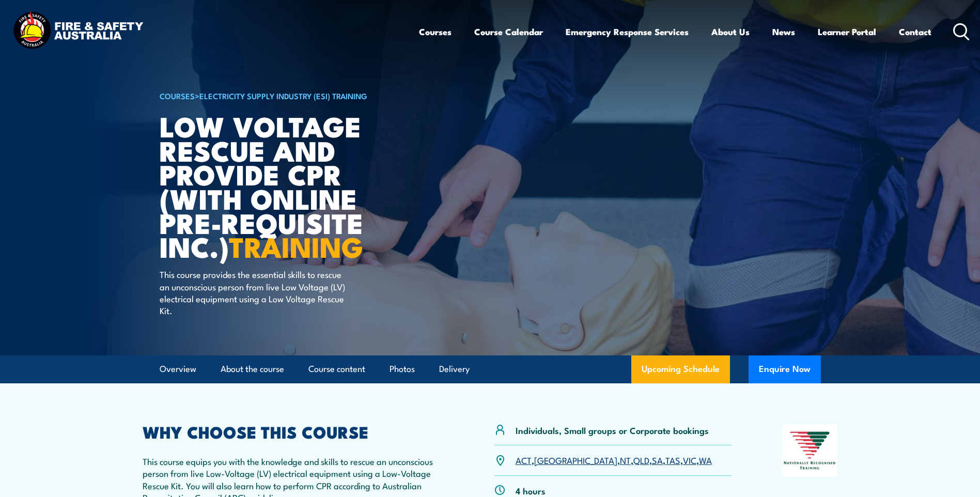 This screenshot has width=980, height=497. I want to click on a: TAS, so click(673, 460).